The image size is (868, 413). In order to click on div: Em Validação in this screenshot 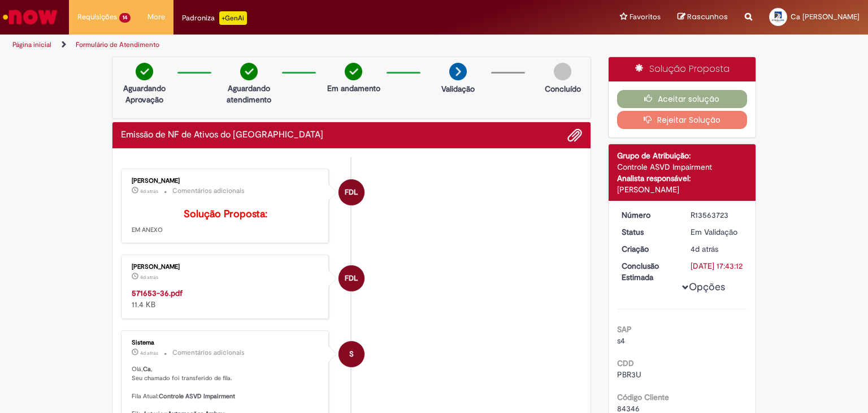, I will do `click(717, 232)`.